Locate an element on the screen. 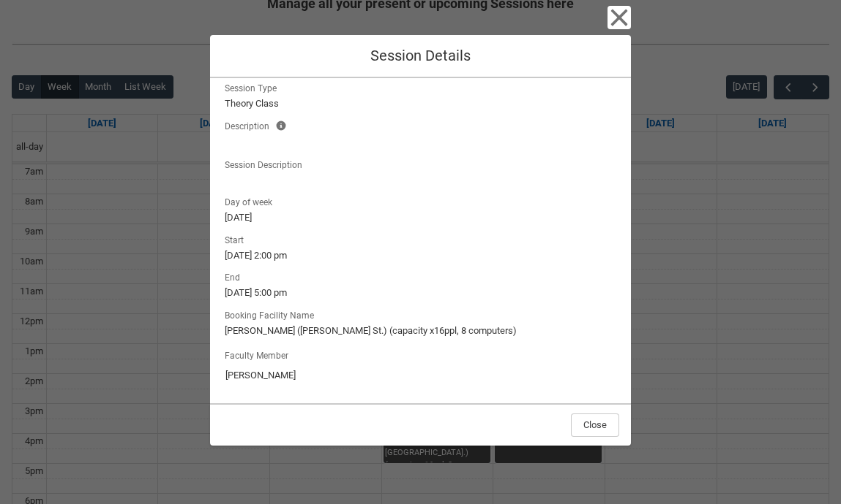 This screenshot has width=841, height=504. span: Start is located at coordinates (237, 239).